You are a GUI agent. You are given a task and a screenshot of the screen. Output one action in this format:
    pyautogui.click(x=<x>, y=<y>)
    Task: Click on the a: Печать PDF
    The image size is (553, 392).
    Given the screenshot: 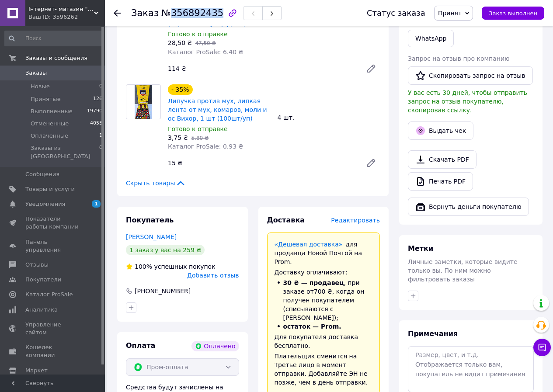 What is the action you would take?
    pyautogui.click(x=440, y=182)
    